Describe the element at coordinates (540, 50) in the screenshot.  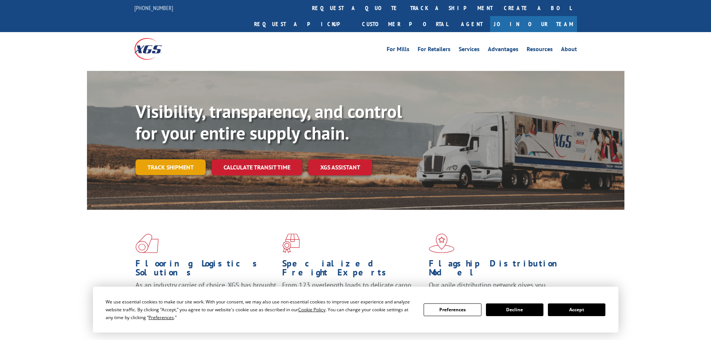
I see `a: Resources` at that location.